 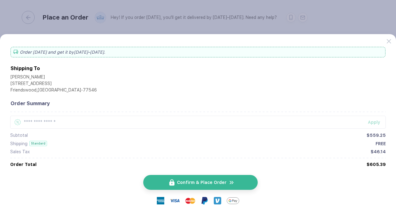 I want to click on div: Standard, so click(x=38, y=143).